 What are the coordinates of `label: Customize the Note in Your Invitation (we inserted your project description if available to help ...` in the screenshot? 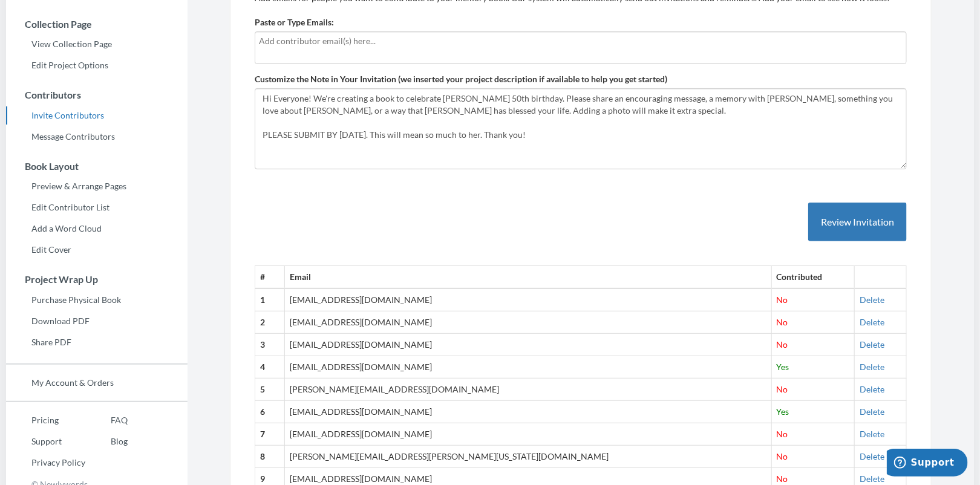 It's located at (460, 79).